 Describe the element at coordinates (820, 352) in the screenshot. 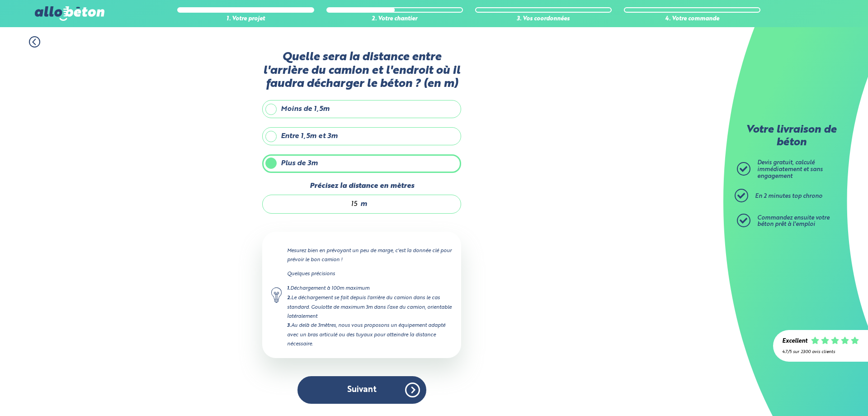

I see `div: 4.7/5 sur 2300 avis clients` at that location.